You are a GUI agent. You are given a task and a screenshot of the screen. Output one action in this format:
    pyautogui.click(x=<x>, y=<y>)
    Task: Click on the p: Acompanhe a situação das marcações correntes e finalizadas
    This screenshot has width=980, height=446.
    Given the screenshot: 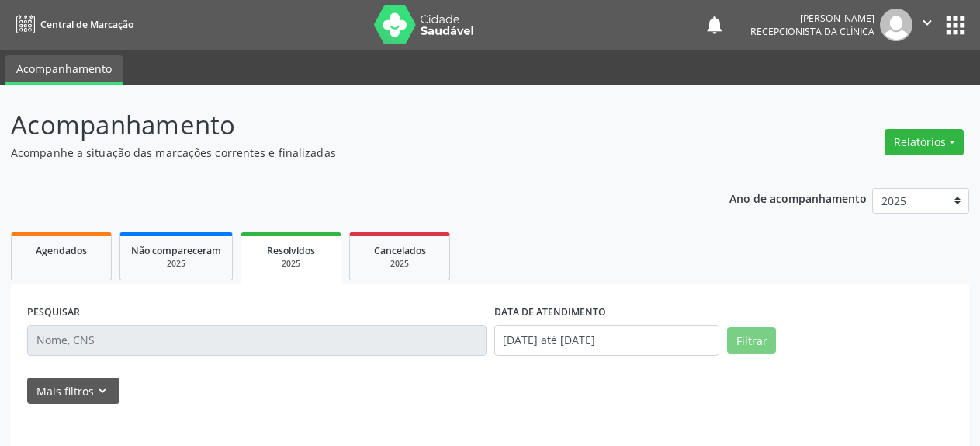 What is the action you would take?
    pyautogui.click(x=346, y=152)
    